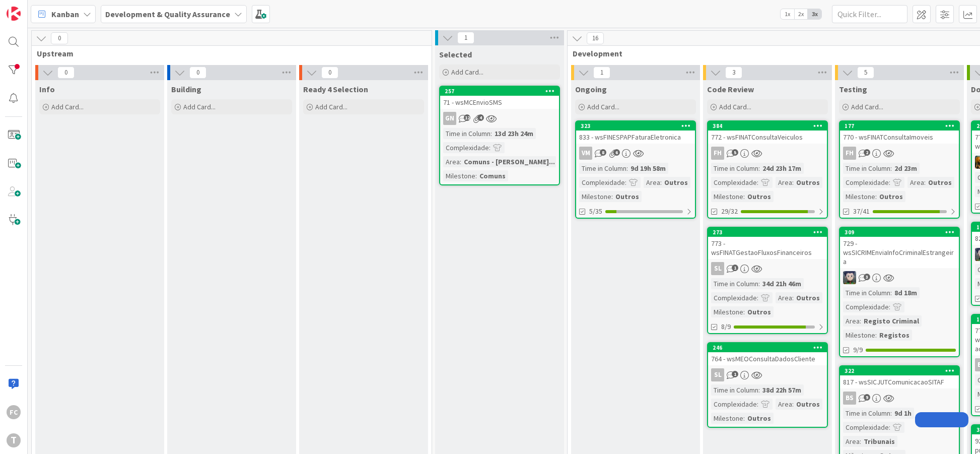 This screenshot has width=980, height=454. What do you see at coordinates (513, 134) in the screenshot?
I see `div: 13d 23h 24m` at bounding box center [513, 134].